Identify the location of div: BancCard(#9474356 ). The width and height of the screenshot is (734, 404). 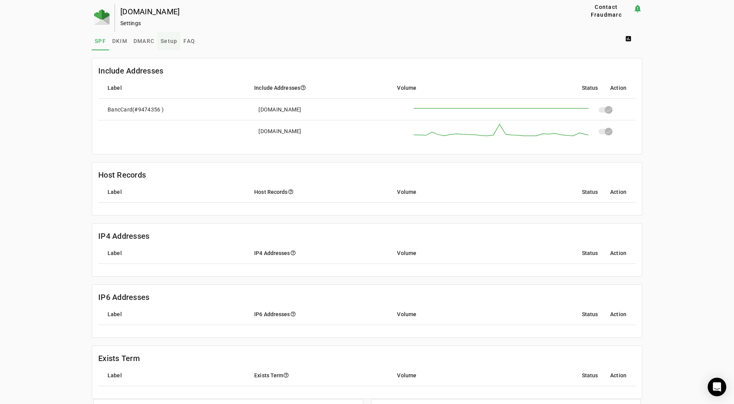
(135, 109).